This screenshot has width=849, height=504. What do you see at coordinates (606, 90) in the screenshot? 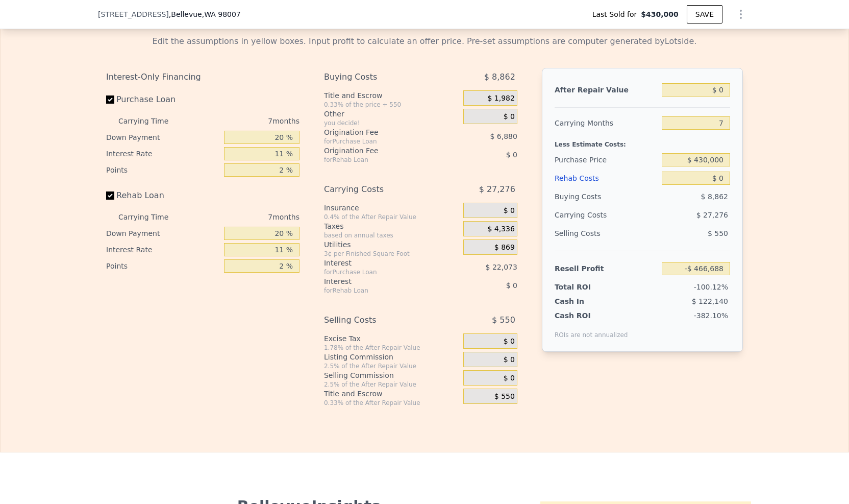
I see `div: After Repair Value` at bounding box center [606, 90].